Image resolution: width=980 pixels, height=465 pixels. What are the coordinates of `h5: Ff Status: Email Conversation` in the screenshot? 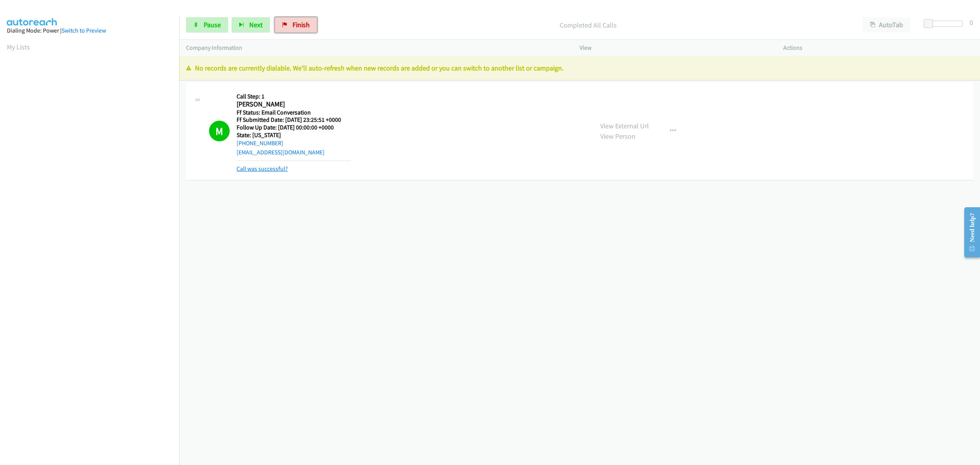 It's located at (294, 112).